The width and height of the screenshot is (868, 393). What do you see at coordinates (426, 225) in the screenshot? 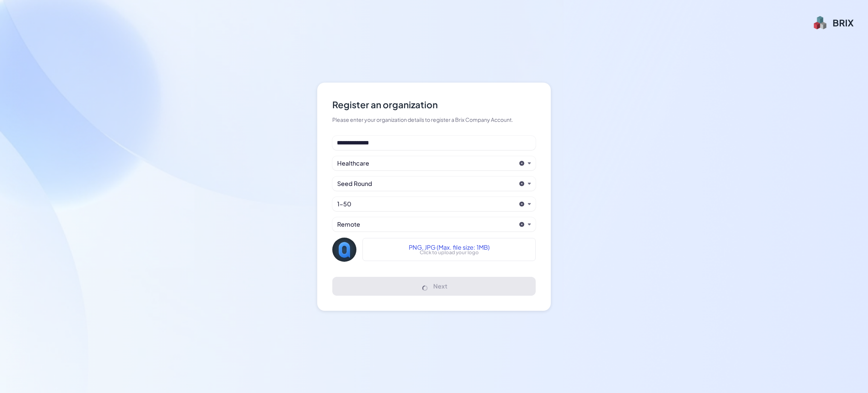
I see `div: Remote` at bounding box center [426, 225].